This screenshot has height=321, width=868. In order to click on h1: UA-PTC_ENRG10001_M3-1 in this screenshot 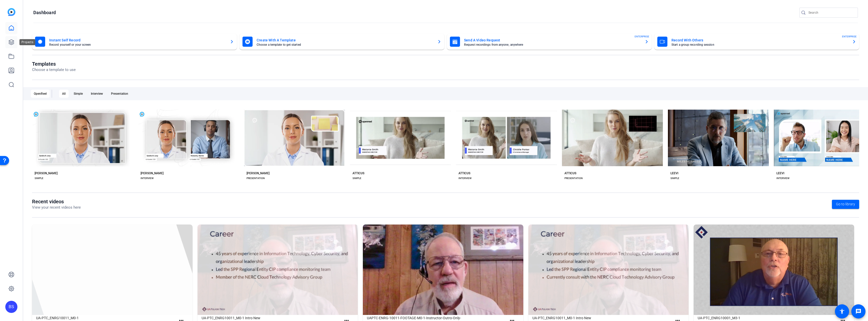, I will do `click(767, 318)`.